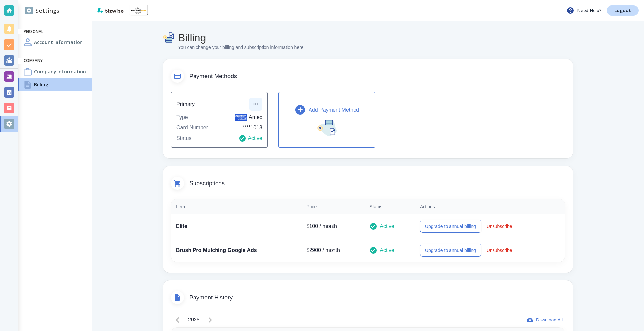  I want to click on h6: Primary, so click(185, 104).